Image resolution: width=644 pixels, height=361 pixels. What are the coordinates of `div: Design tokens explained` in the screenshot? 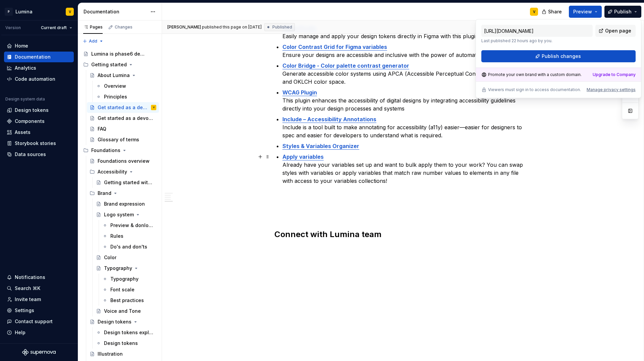 It's located at (129, 333).